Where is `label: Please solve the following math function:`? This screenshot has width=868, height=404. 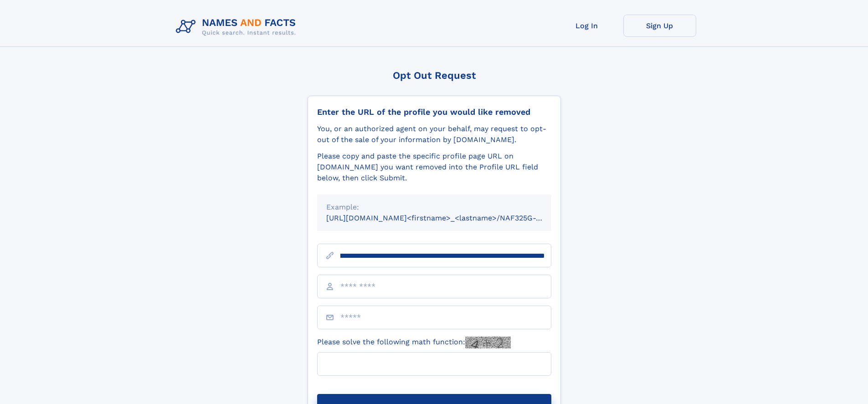
label: Please solve the following math function: is located at coordinates (414, 342).